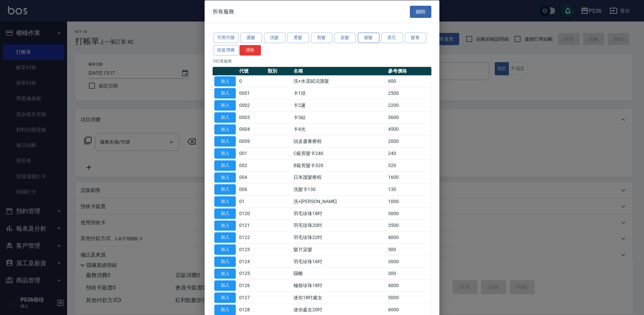 The height and width of the screenshot is (315, 644). What do you see at coordinates (252, 237) in the screenshot?
I see `td: 0122` at bounding box center [252, 237].